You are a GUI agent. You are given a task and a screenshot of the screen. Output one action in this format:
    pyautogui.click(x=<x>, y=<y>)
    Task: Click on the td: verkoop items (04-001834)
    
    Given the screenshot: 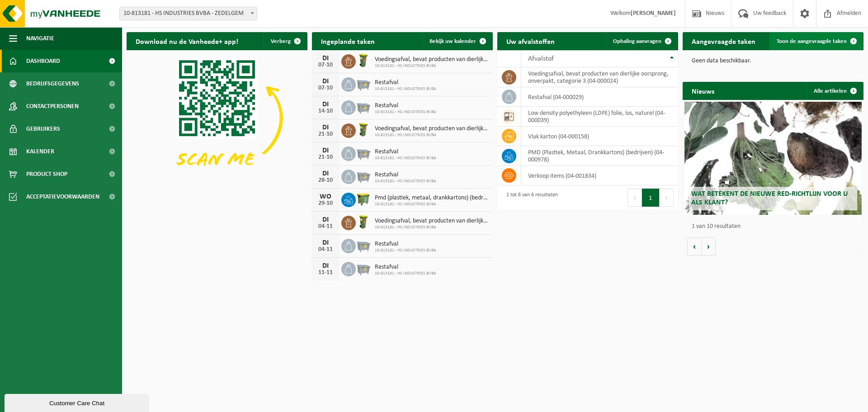 What is the action you would take?
    pyautogui.click(x=600, y=176)
    